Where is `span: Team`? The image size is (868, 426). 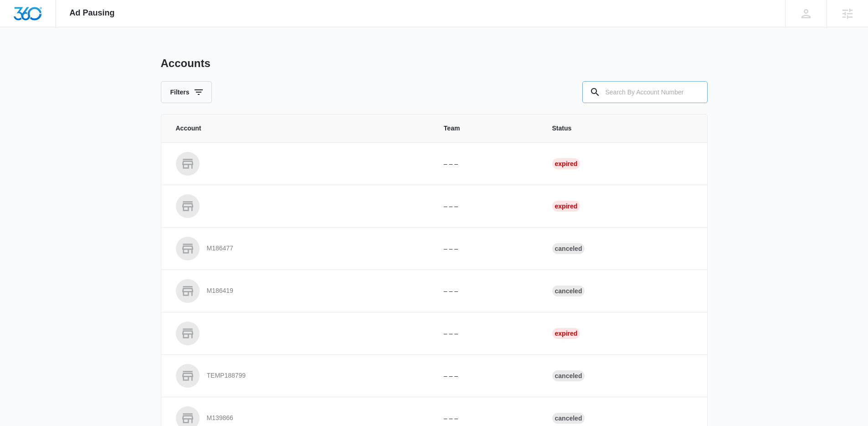
span: Team is located at coordinates (487, 128).